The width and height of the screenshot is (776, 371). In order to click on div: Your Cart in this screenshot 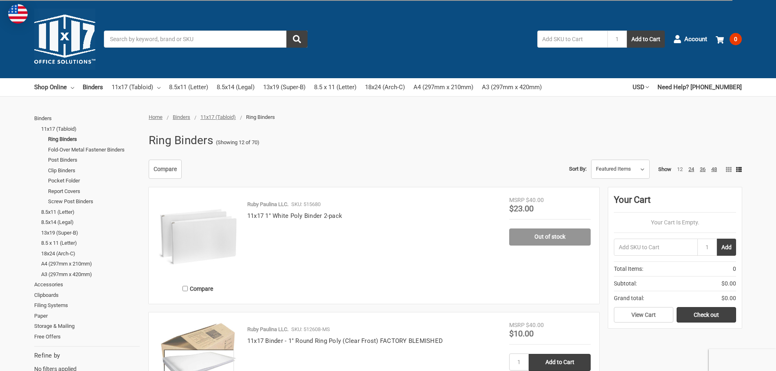, I will do `click(675, 203)`.